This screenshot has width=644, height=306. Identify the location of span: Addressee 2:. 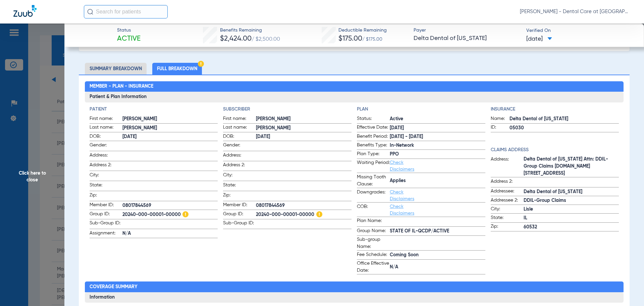
(507, 201).